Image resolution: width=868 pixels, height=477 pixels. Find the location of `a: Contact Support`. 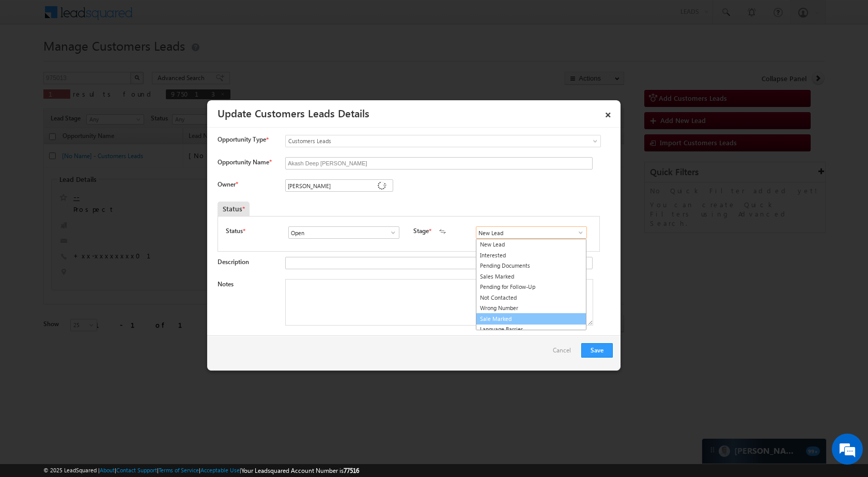

a: Contact Support is located at coordinates (136, 470).